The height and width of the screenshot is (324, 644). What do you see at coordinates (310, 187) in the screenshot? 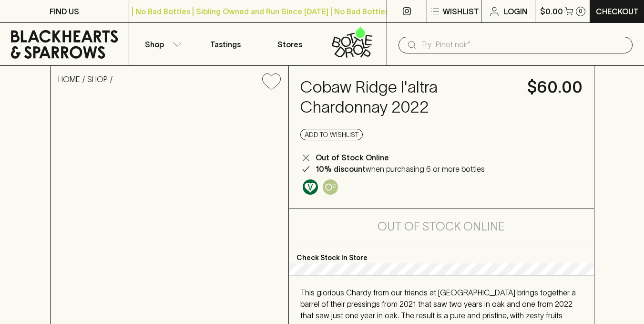
I see `a: Made without the use of any animal products.` at bounding box center [310, 187].